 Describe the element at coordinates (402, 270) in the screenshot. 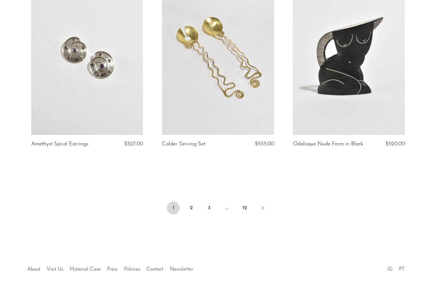

I see `a: PT` at that location.